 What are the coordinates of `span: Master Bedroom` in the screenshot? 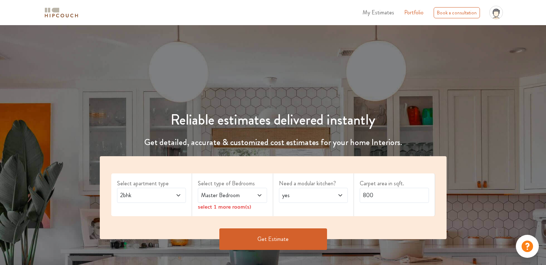 It's located at (223, 195).